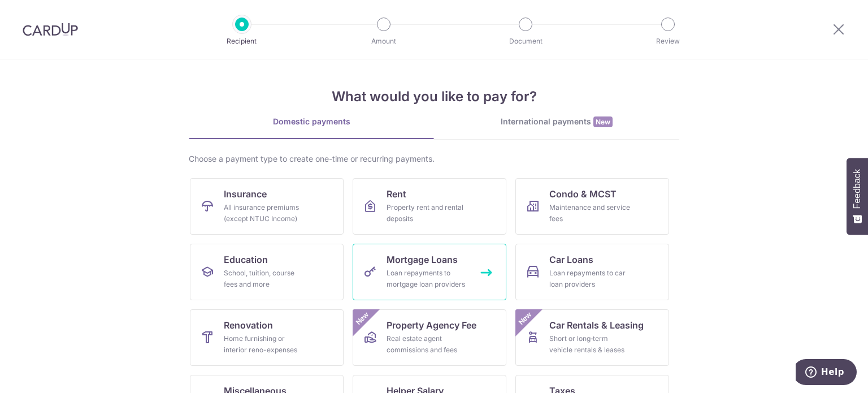 Image resolution: width=868 pixels, height=393 pixels. I want to click on div: Choose a payment type to create one-time or recurring payments., so click(434, 159).